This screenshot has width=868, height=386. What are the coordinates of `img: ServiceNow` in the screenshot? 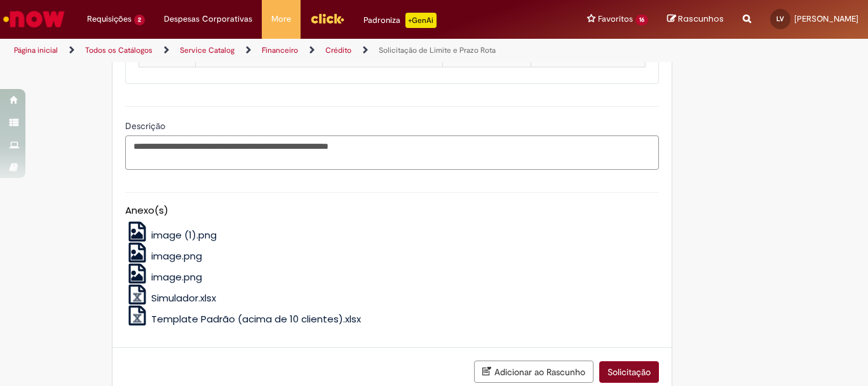 It's located at (34, 19).